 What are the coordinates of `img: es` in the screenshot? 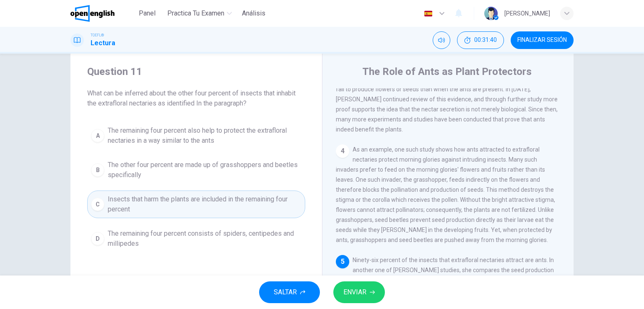 It's located at (428, 13).